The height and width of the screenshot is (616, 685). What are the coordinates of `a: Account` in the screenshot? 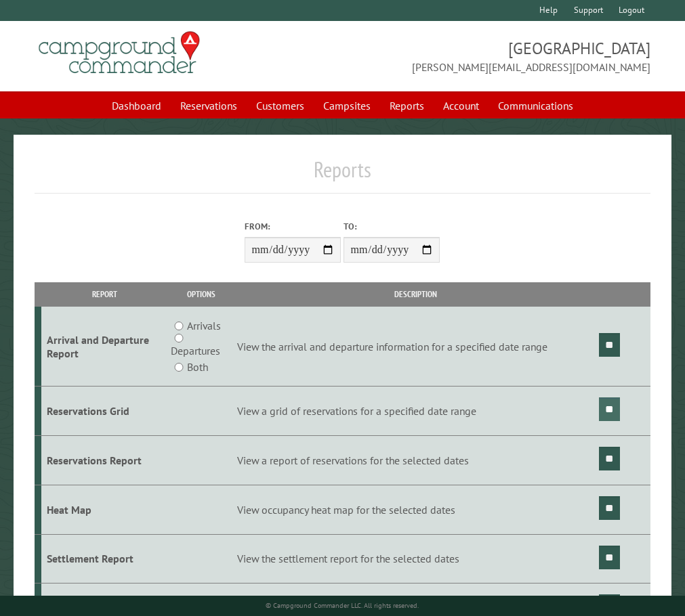 It's located at (461, 106).